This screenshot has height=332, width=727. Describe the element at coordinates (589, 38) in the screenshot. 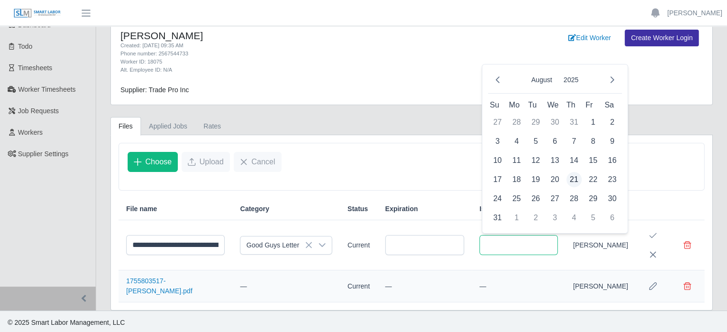

I see `a: Edit Worker` at that location.